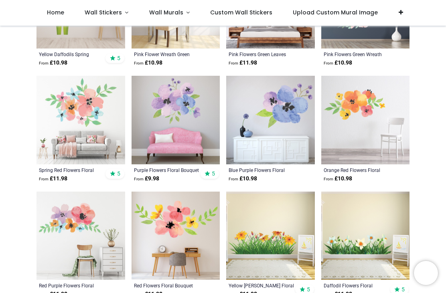 Image resolution: width=446 pixels, height=293 pixels. Describe the element at coordinates (72, 285) in the screenshot. I see `div: Red Purple Flowers Floral Bouquet` at that location.